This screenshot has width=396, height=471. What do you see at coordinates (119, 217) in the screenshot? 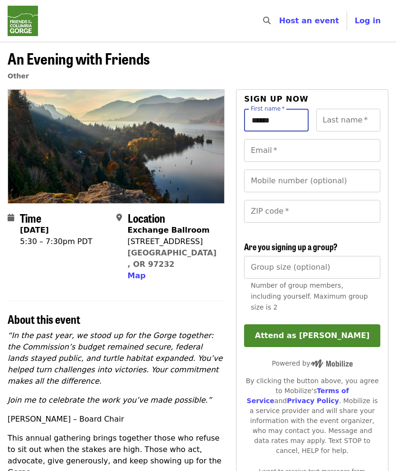
I see `i: map-marker-alt icon` at bounding box center [119, 217].